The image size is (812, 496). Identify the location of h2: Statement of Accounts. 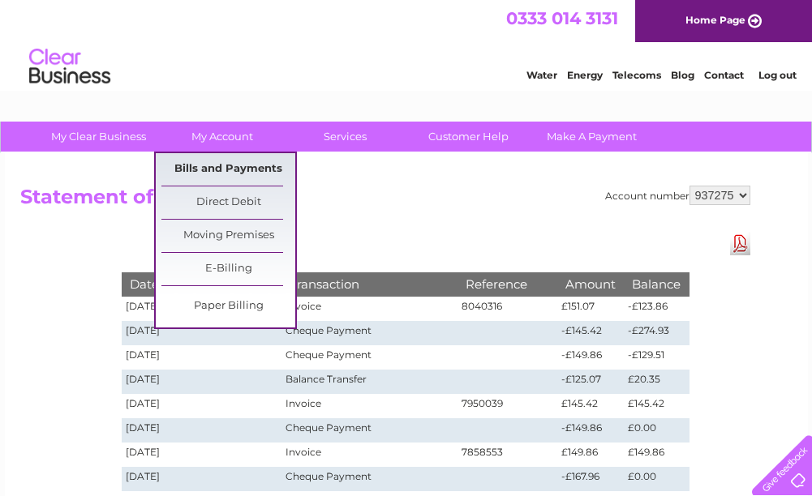
(385, 201).